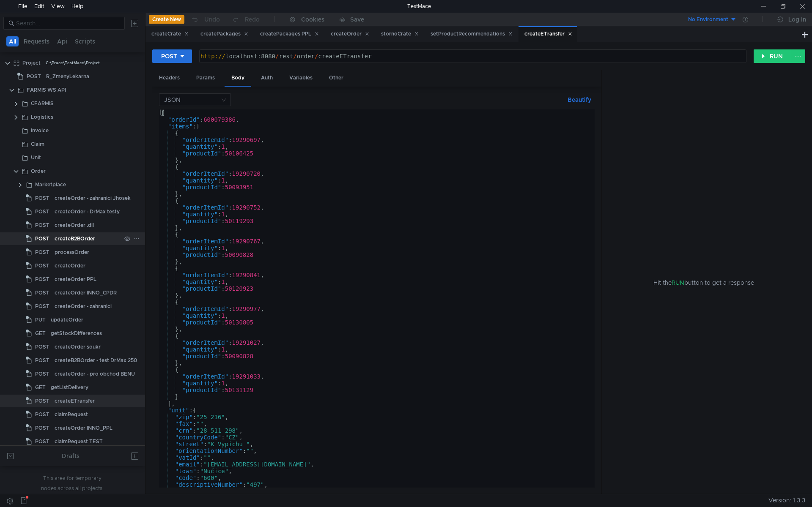 This screenshot has height=507, width=812. What do you see at coordinates (42, 117) in the screenshot?
I see `div: Logistics` at bounding box center [42, 117].